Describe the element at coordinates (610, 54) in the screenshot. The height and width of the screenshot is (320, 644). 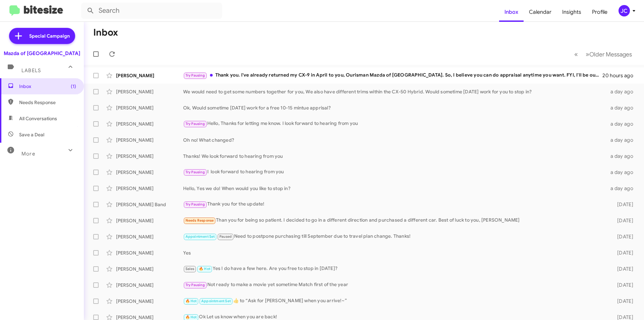
I see `span: Older Messages` at that location.